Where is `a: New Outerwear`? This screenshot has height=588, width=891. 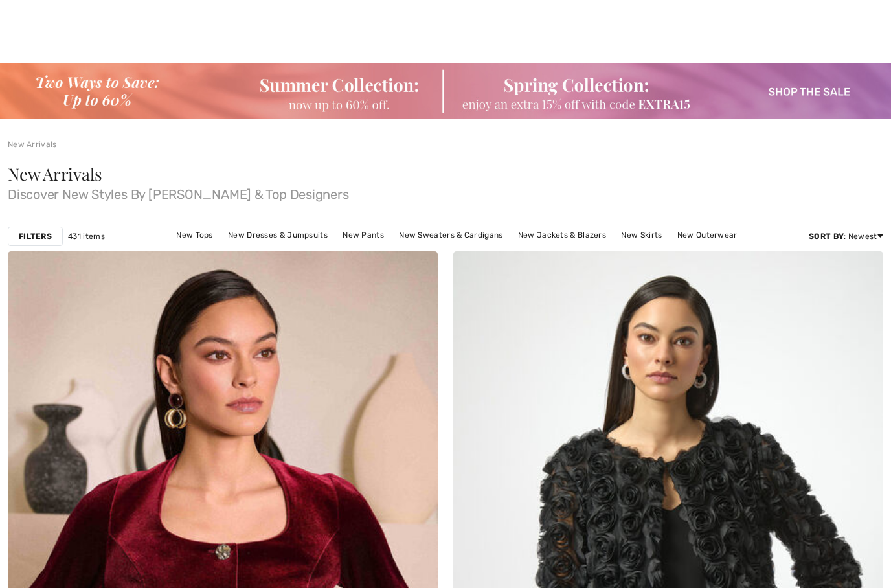
a: New Outerwear is located at coordinates (707, 235).